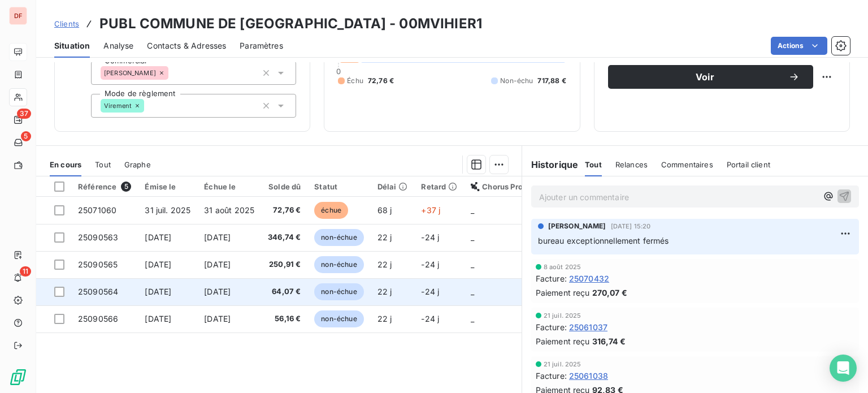 The width and height of the screenshot is (868, 393). What do you see at coordinates (588, 375) in the screenshot?
I see `span: 25061038` at bounding box center [588, 375].